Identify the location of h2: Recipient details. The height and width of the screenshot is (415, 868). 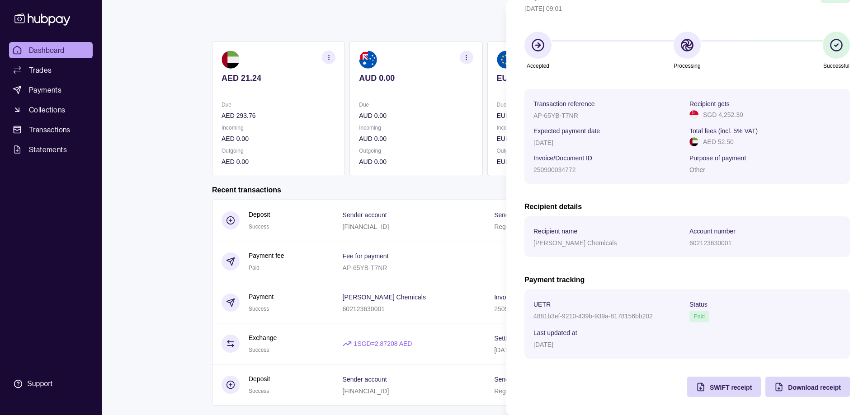
(687, 207).